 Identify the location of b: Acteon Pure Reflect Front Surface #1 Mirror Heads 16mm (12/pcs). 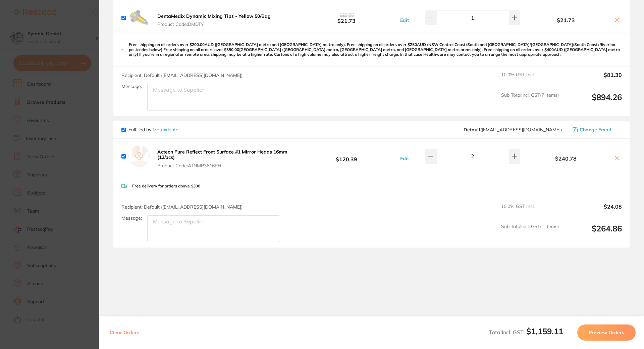
(222, 155).